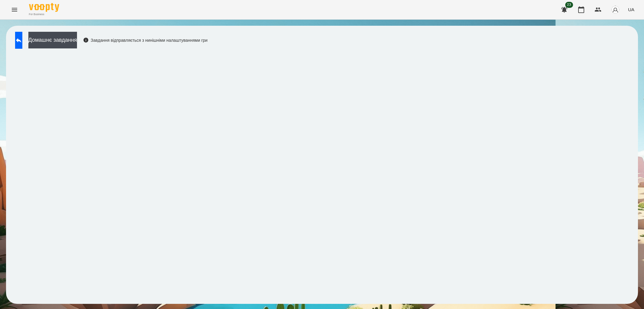  Describe the element at coordinates (631, 9) in the screenshot. I see `button: UA` at that location.